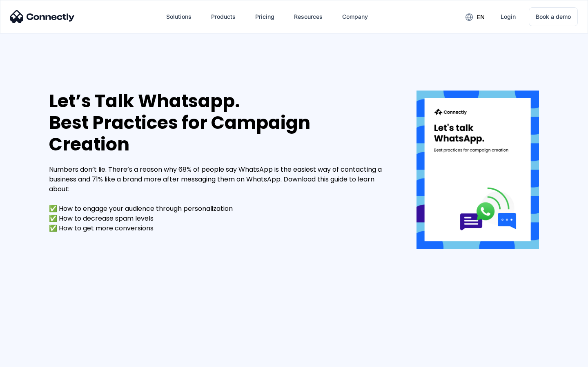 Image resolution: width=588 pixels, height=367 pixels. Describe the element at coordinates (265, 17) in the screenshot. I see `div: Pricing` at that location.